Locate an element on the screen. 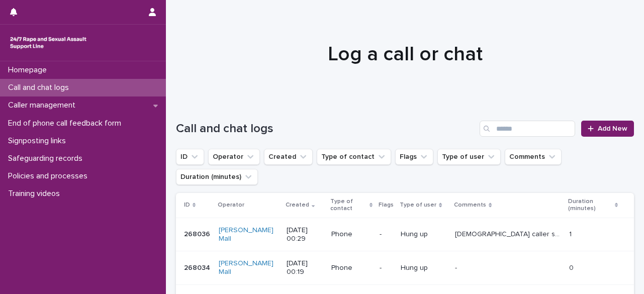  p: 268036 is located at coordinates (198, 233).